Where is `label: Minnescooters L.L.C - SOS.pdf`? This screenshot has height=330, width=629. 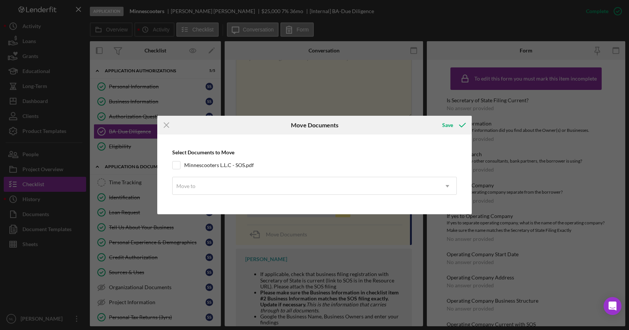 label: Minnescooters L.L.C - SOS.pdf is located at coordinates (219, 165).